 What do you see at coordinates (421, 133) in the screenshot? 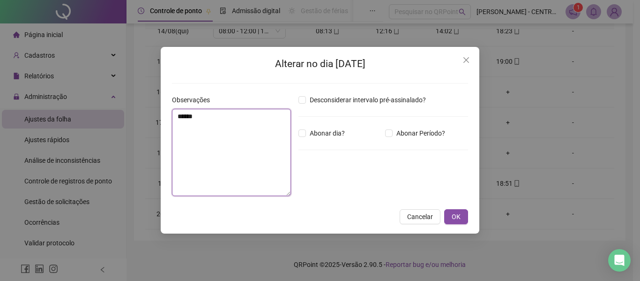
I see `span: Abonar Período?` at bounding box center [421, 133].